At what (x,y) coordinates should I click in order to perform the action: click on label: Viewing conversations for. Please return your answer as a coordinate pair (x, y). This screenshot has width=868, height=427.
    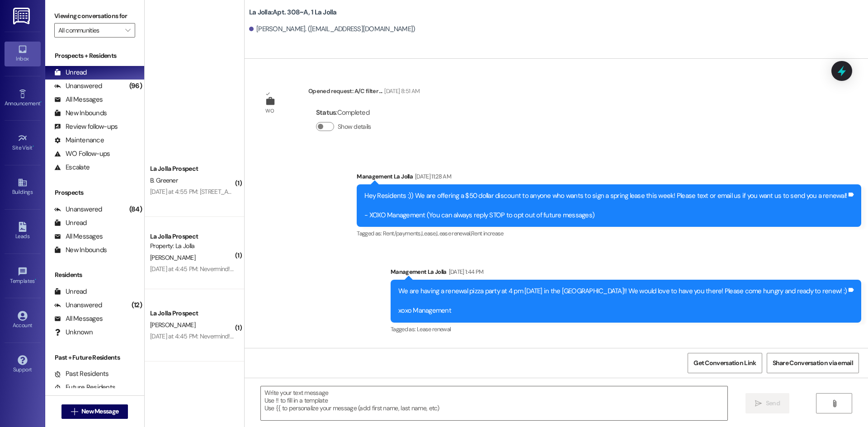
    Looking at the image, I should click on (95, 16).